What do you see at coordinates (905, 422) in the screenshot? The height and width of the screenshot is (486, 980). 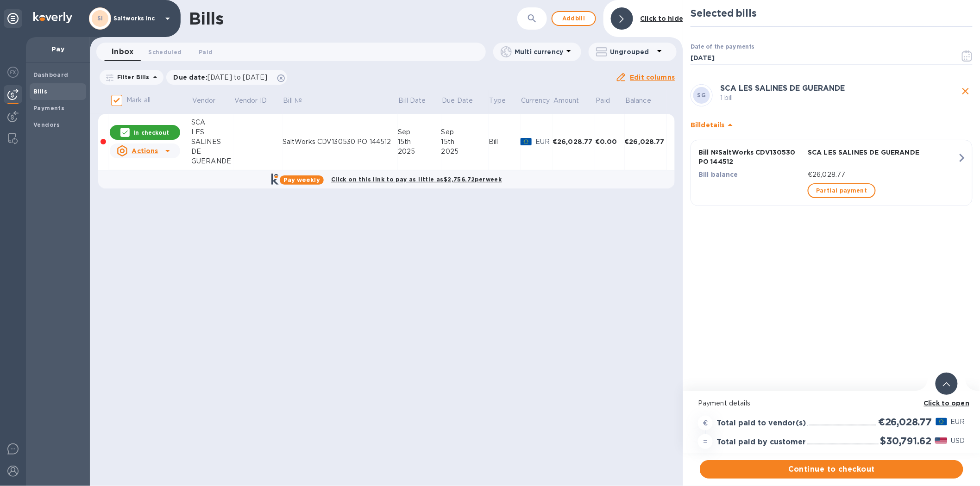 I see `h2: €26,028.77` at bounding box center [905, 422].